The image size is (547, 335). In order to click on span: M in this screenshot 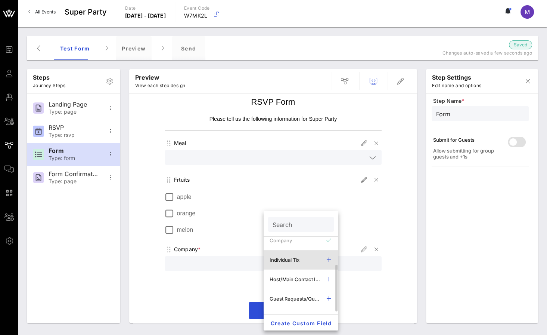, I will do `click(527, 12)`.